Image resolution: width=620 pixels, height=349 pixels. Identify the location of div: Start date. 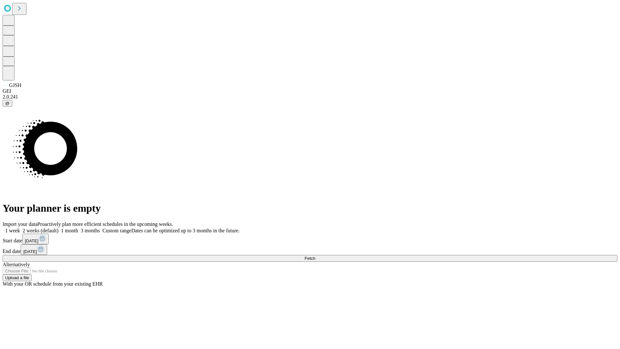
(310, 239).